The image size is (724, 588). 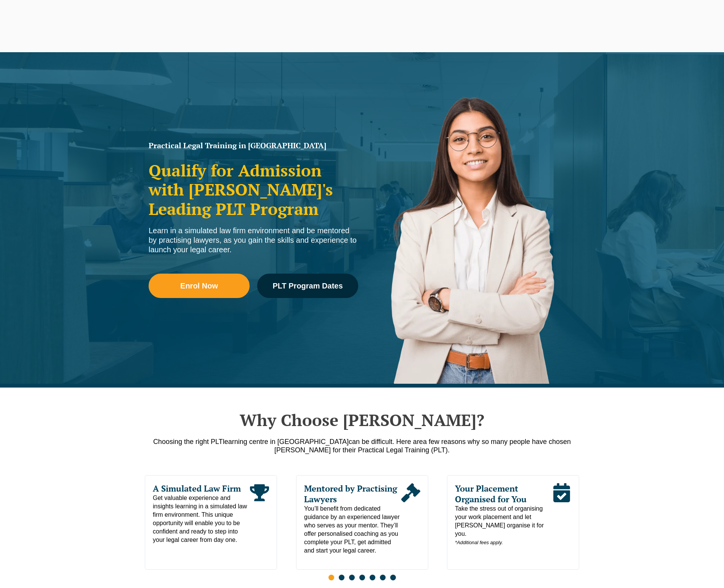 What do you see at coordinates (201, 519) in the screenshot?
I see `span: Get valuable experience and insights learning in a simulated law firm environment. This unique op...` at bounding box center [201, 519].